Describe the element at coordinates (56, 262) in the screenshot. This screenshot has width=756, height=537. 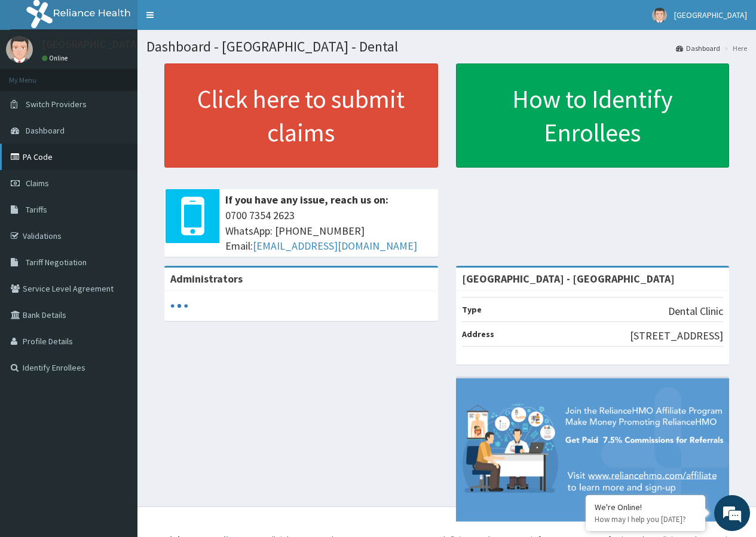
I see `span: Tariff Negotiation` at that location.